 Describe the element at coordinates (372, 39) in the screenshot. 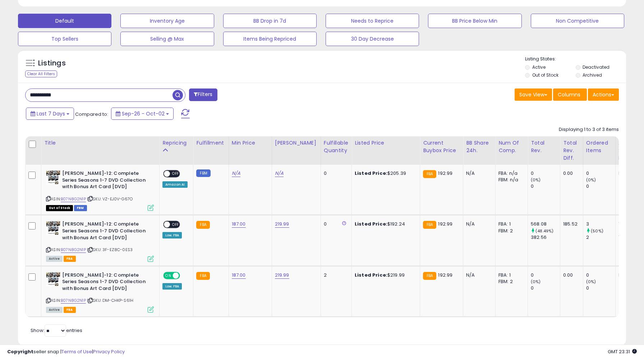

I see `button: 30 Day Decrease` at that location.